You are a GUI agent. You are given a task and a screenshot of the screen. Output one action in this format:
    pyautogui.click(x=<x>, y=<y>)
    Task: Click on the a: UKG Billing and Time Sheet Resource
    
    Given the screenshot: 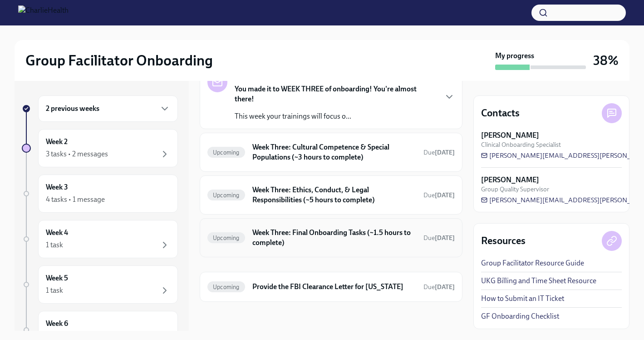 What is the action you would take?
    pyautogui.click(x=538, y=281)
    